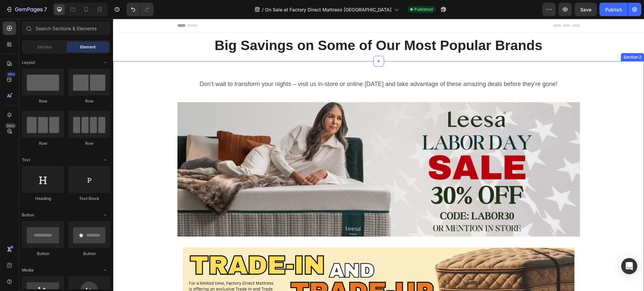  What do you see at coordinates (586, 9) in the screenshot?
I see `button: Save` at bounding box center [586, 9].